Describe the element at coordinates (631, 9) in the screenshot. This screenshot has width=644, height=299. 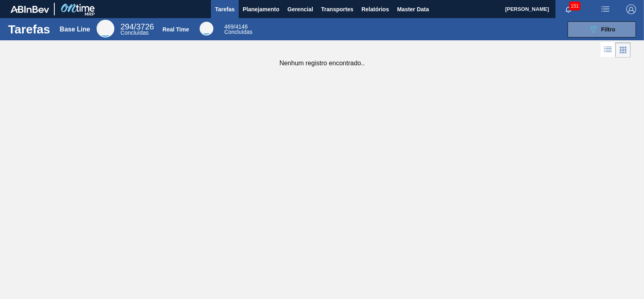
I see `img: Logout` at that location.